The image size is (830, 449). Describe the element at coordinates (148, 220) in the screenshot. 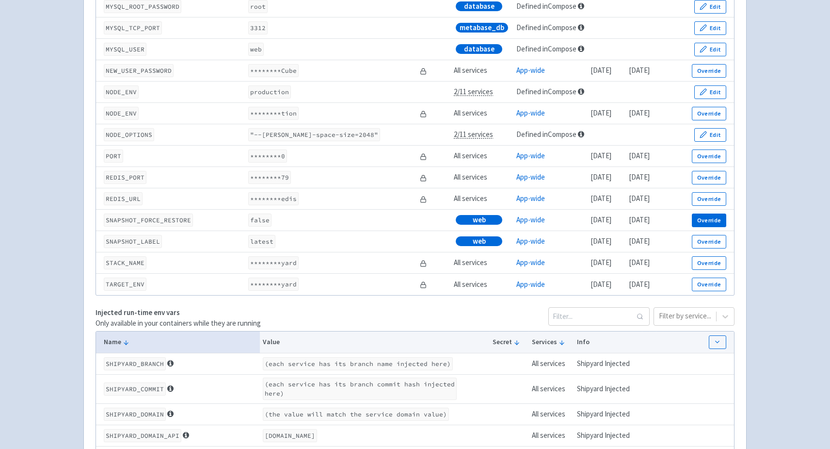

I see `code: SNAPSHOT_FORCE_RESTORE` at that location.